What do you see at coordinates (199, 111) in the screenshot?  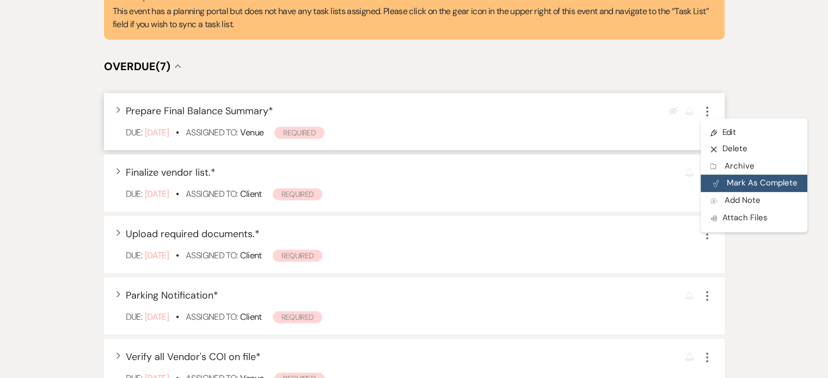 I see `button: Prepare Final Balance Summary*` at bounding box center [199, 111].